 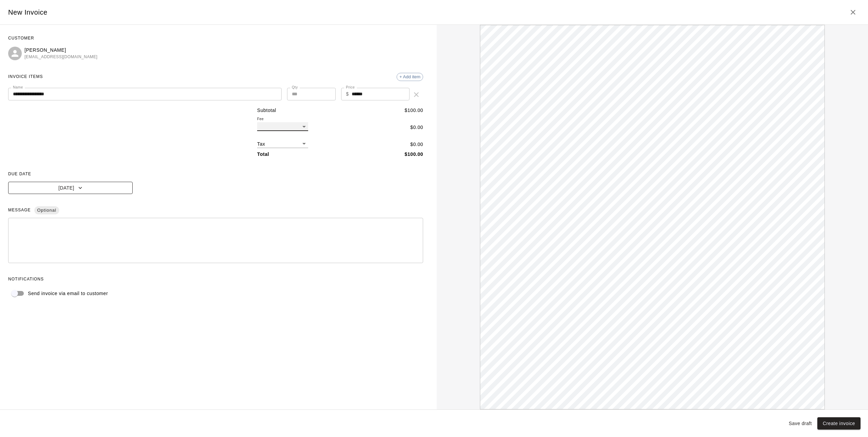 I want to click on p: $ 100.00, so click(x=414, y=110).